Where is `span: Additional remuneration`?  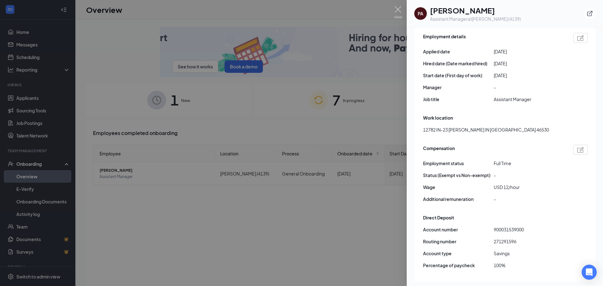 span: Additional remuneration is located at coordinates (458, 199).